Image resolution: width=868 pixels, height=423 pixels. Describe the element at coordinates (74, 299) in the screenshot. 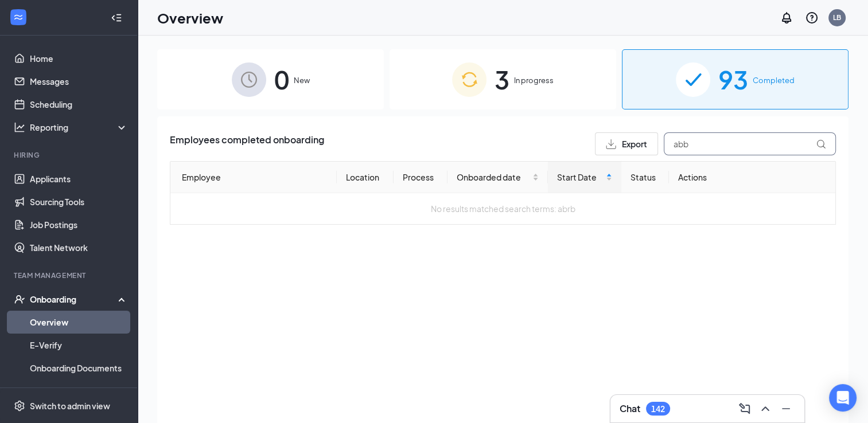

I see `div: Onboarding` at that location.